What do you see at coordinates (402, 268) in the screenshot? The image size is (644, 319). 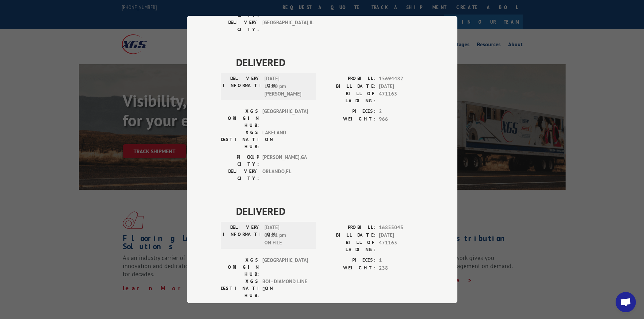 I see `span: 238` at bounding box center [402, 268].